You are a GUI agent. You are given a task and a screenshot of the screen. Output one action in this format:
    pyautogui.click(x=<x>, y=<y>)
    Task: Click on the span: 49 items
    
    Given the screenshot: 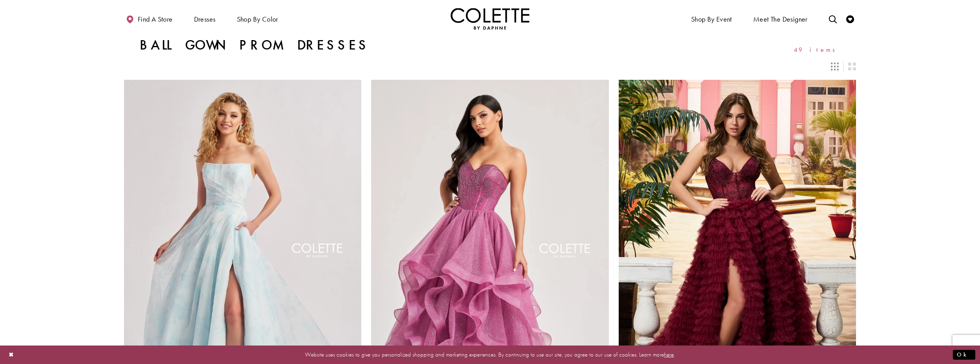 What is the action you would take?
    pyautogui.click(x=817, y=50)
    